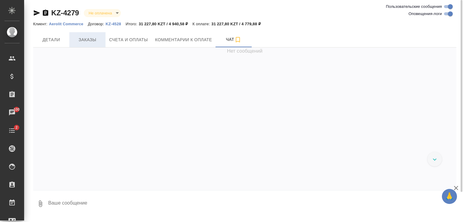 The height and width of the screenshot is (222, 463). Describe the element at coordinates (414, 7) in the screenshot. I see `span: Пользовательские сообщения` at that location.